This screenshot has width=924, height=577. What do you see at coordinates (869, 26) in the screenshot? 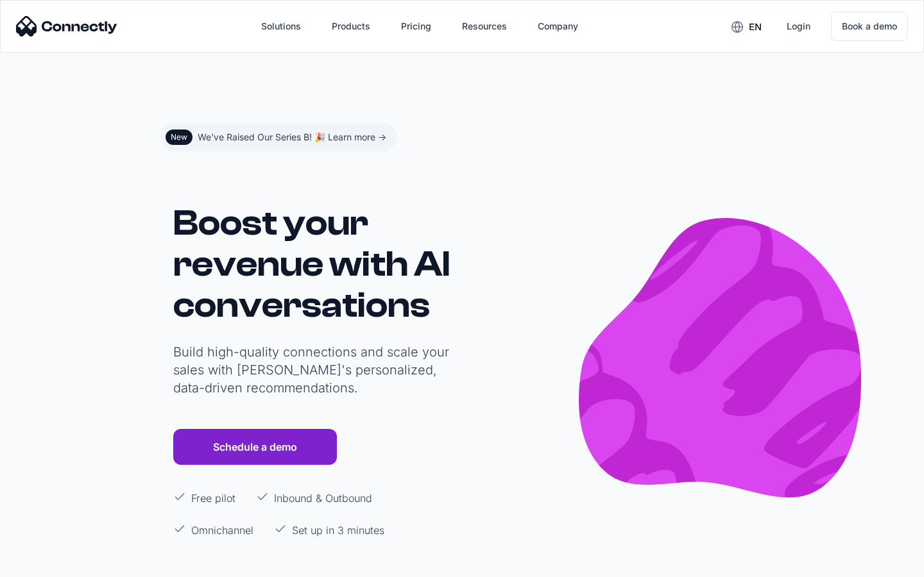
I see `a: Book a demo` at bounding box center [869, 26].